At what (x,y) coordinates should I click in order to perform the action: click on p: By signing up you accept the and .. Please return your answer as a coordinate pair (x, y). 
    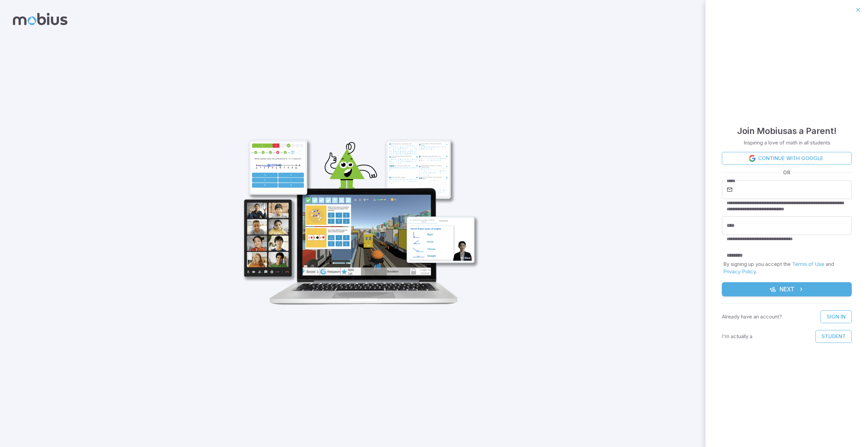
    Looking at the image, I should click on (786, 268).